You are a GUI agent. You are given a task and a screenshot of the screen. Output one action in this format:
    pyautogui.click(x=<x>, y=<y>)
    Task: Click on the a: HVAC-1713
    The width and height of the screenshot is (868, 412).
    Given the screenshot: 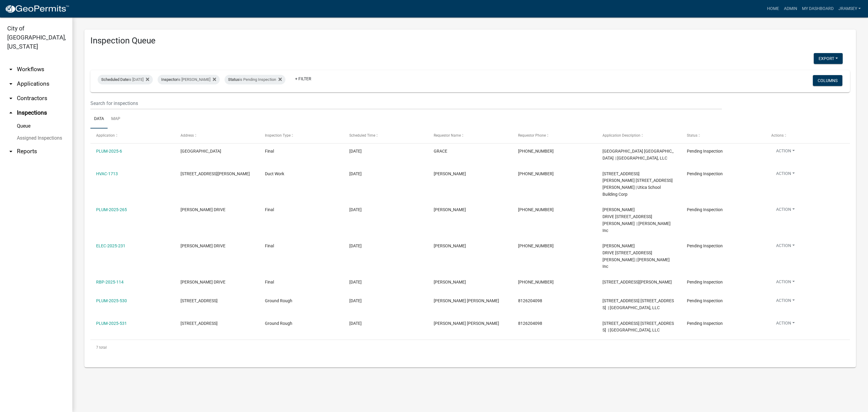 What is the action you would take?
    pyautogui.click(x=107, y=174)
    